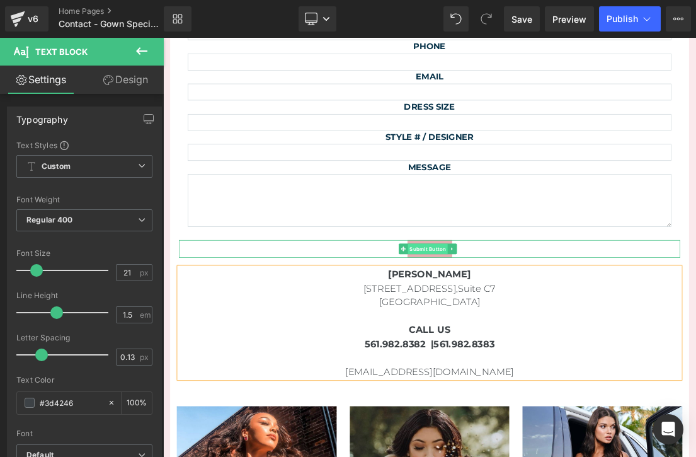 The image size is (696, 457). What do you see at coordinates (570, 19) in the screenshot?
I see `span: Preview` at bounding box center [570, 19].